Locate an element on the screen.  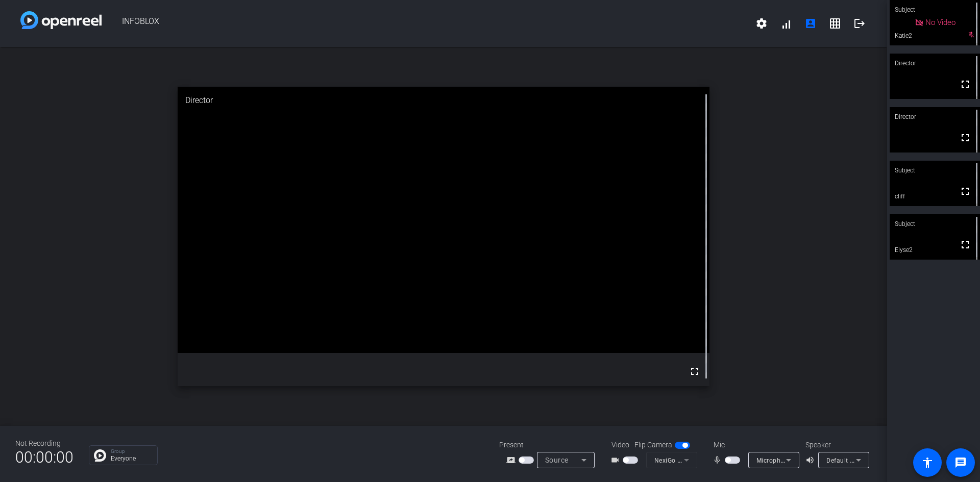
span: No Video is located at coordinates (940, 23).